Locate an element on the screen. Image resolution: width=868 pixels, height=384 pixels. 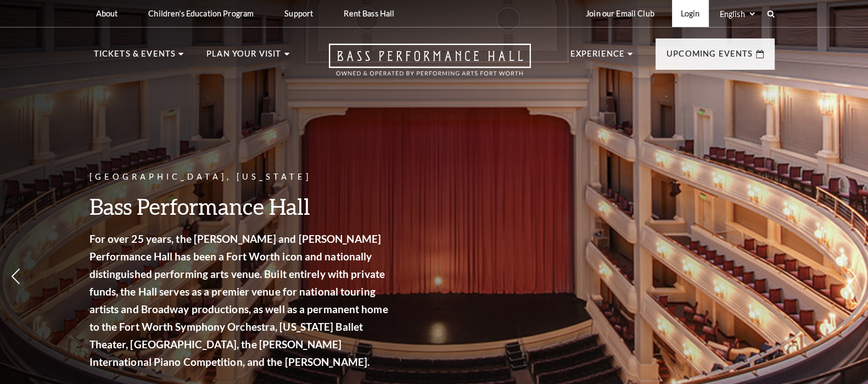
p: Support is located at coordinates (298, 13).